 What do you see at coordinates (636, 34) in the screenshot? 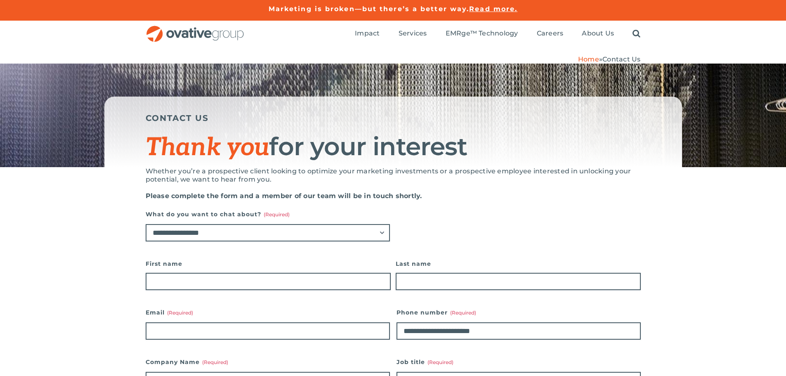
I see `a: Search` at bounding box center [636, 34].